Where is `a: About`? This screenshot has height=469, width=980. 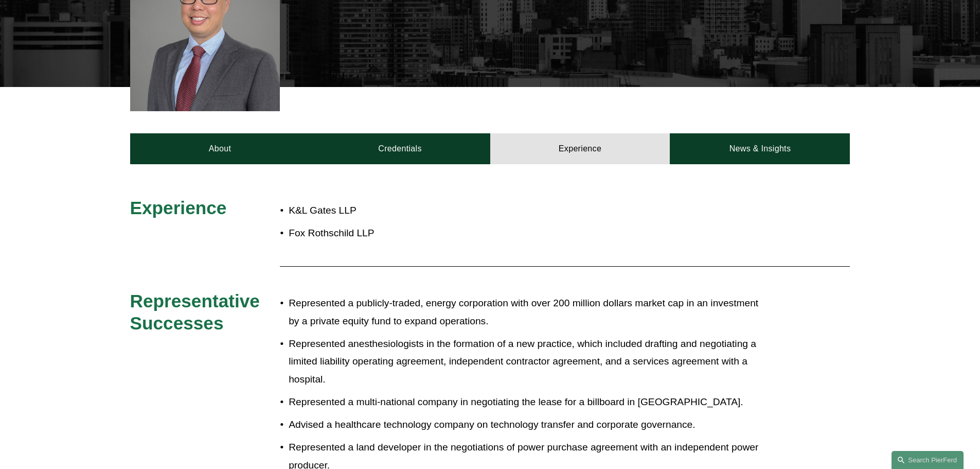
a: About is located at coordinates (220, 149).